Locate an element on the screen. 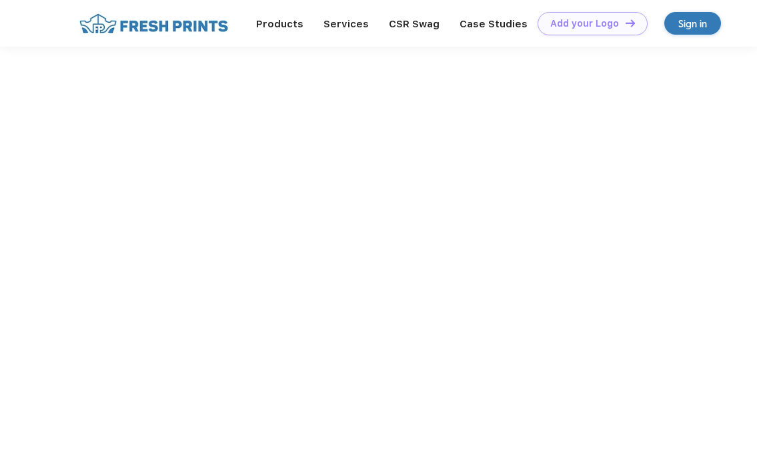 The width and height of the screenshot is (757, 454). a: CSR Swag is located at coordinates (414, 24).